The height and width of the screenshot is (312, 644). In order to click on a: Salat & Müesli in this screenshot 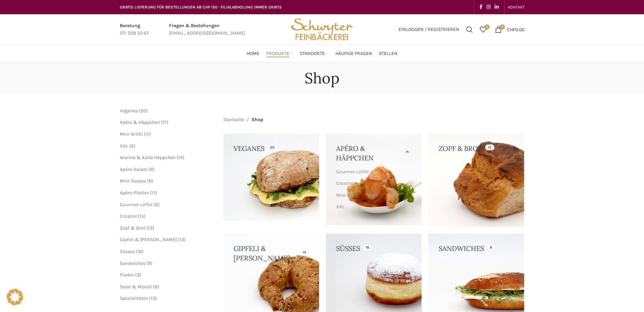, I will do `click(136, 286)`.